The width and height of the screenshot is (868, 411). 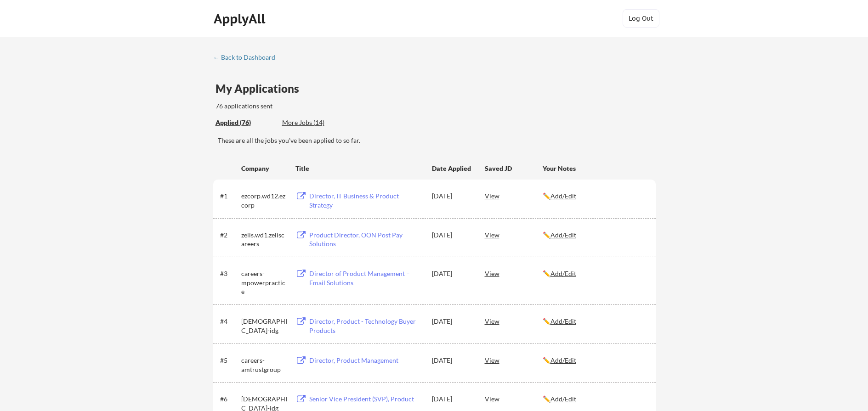 What do you see at coordinates (229, 274) in the screenshot?
I see `div: #3` at bounding box center [229, 274].